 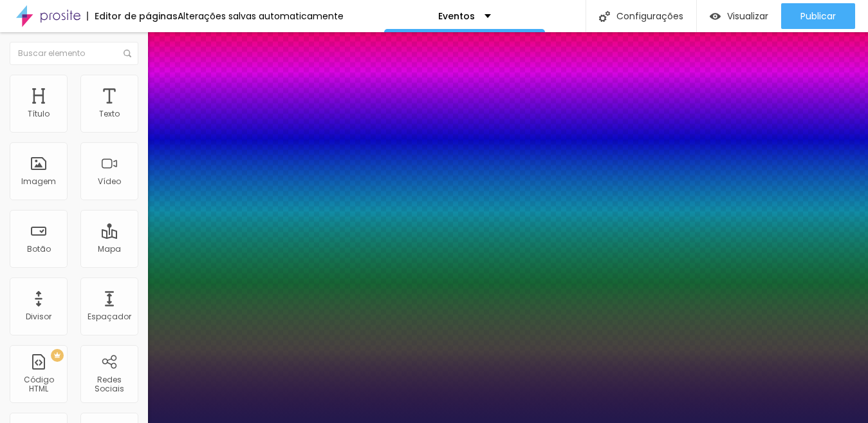 I want to click on div: Texto, so click(x=109, y=114).